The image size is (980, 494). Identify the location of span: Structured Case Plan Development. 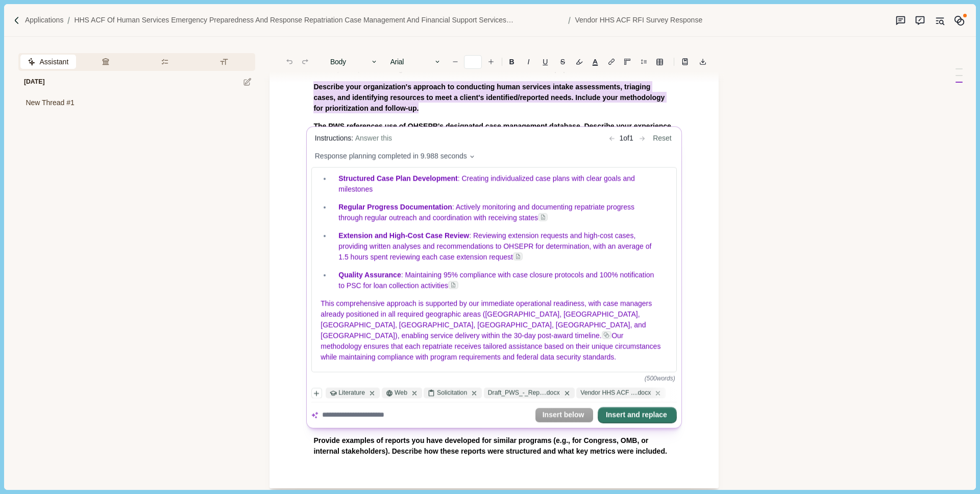
(398, 179).